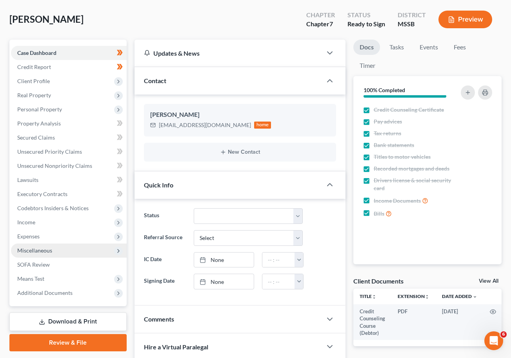  Describe the element at coordinates (42, 194) in the screenshot. I see `span: Executory Contracts` at that location.